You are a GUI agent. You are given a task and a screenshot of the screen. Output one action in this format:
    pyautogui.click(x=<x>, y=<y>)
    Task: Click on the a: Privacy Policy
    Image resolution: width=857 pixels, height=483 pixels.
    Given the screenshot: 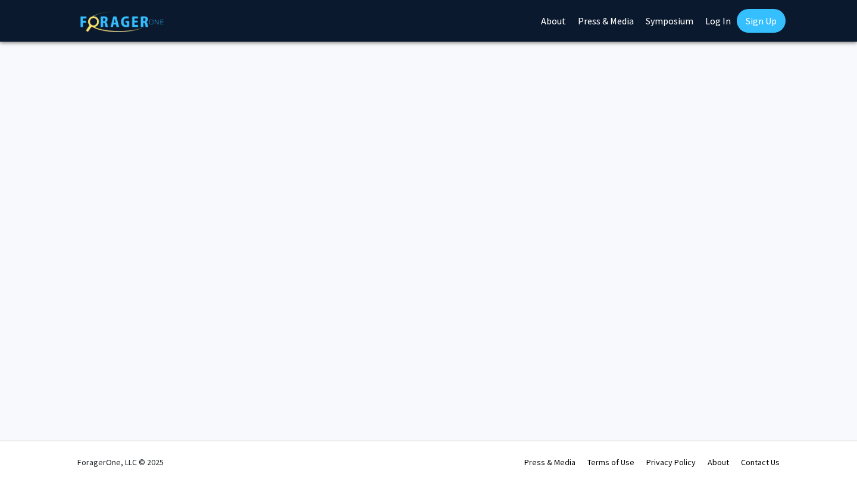 What is the action you would take?
    pyautogui.click(x=671, y=462)
    